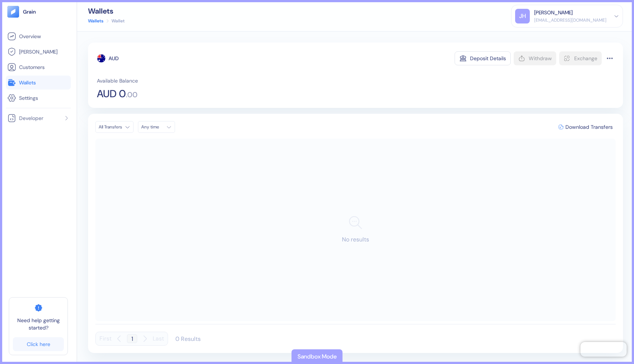 The height and width of the screenshot is (364, 634). Describe the element at coordinates (117, 81) in the screenshot. I see `span: Available Balance` at that location.